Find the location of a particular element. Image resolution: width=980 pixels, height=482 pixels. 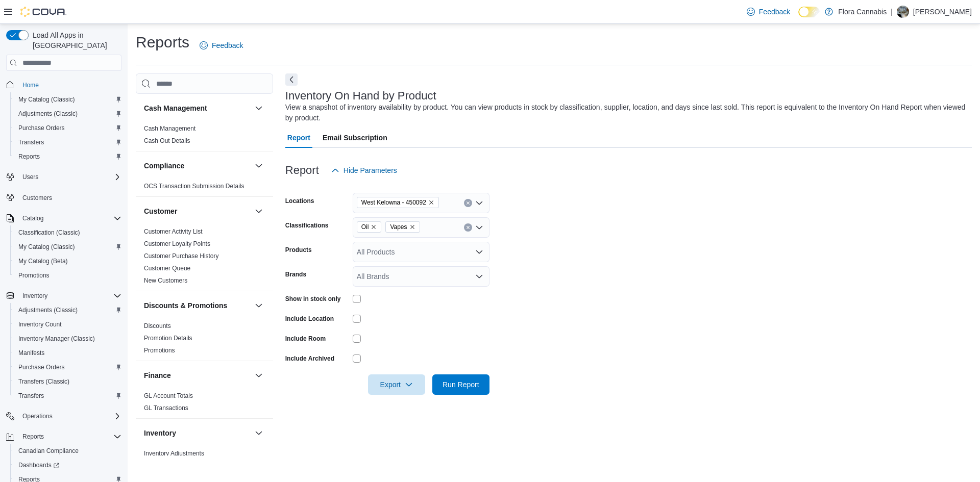

button: Hide Parameters is located at coordinates (364, 170).